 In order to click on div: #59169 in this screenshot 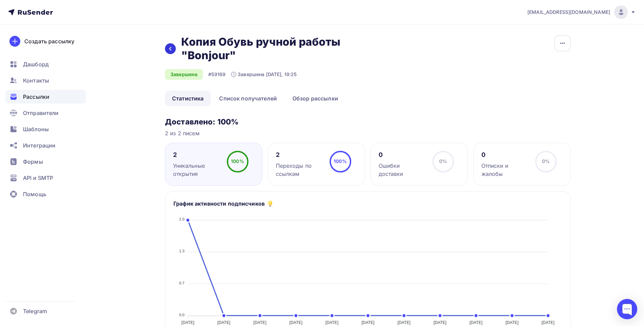, I will do `click(217, 74)`.